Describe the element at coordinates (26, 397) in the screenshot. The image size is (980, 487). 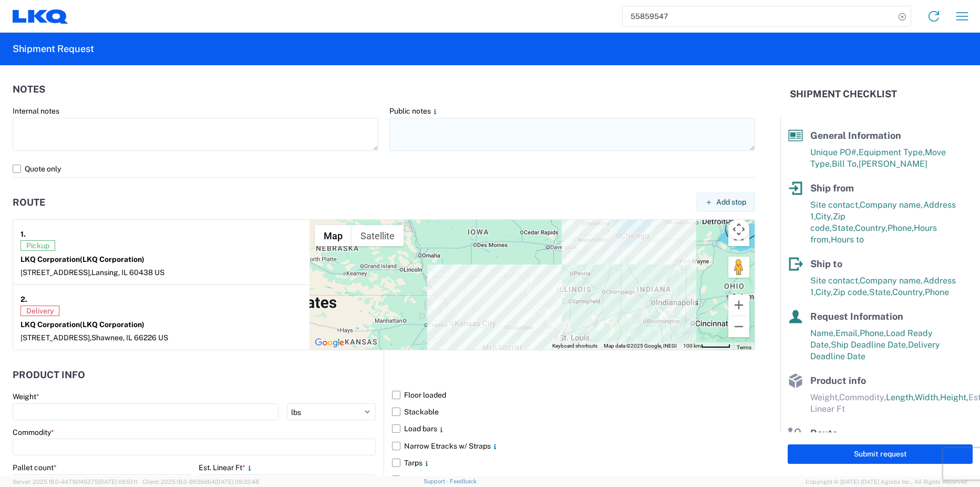
I see `label: Weight` at that location.